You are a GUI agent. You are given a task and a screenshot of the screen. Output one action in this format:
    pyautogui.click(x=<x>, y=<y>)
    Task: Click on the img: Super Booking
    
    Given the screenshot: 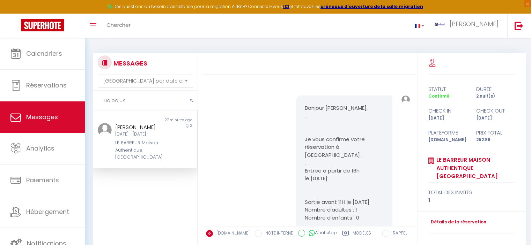 What is the action you would take?
    pyautogui.click(x=42, y=25)
    